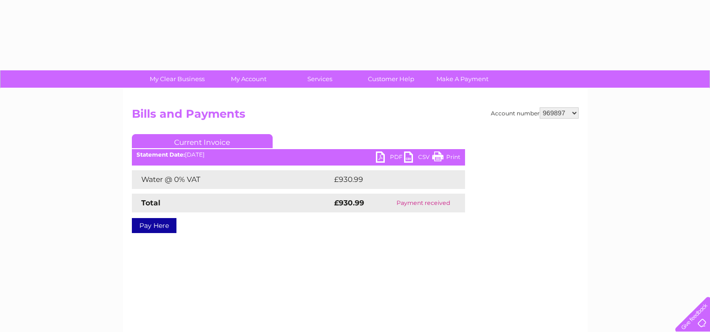  I want to click on a: Pay Here, so click(154, 226).